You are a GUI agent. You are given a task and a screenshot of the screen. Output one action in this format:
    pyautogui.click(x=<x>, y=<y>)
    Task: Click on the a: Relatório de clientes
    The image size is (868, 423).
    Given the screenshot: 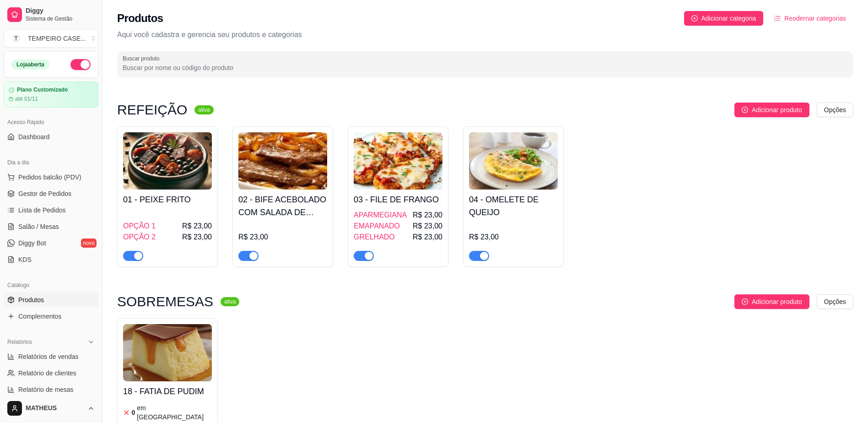 What is the action you would take?
    pyautogui.click(x=51, y=373)
    